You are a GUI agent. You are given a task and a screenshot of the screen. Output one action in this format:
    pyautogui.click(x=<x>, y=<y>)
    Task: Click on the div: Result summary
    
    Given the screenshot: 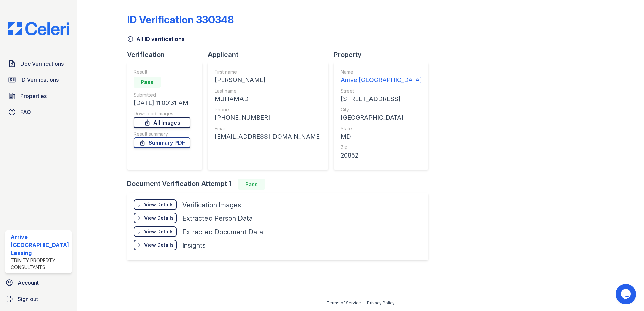 What is the action you would take?
    pyautogui.click(x=162, y=134)
    